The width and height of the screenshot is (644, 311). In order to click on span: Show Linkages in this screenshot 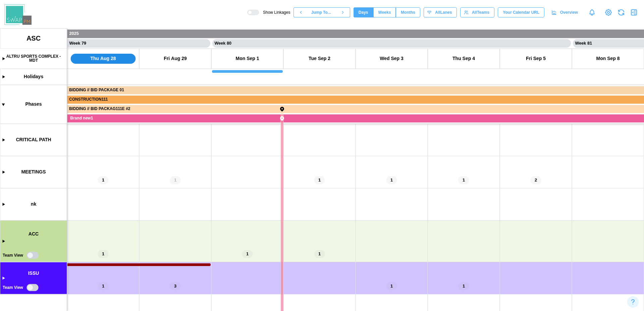, I will do `click(274, 12)`.